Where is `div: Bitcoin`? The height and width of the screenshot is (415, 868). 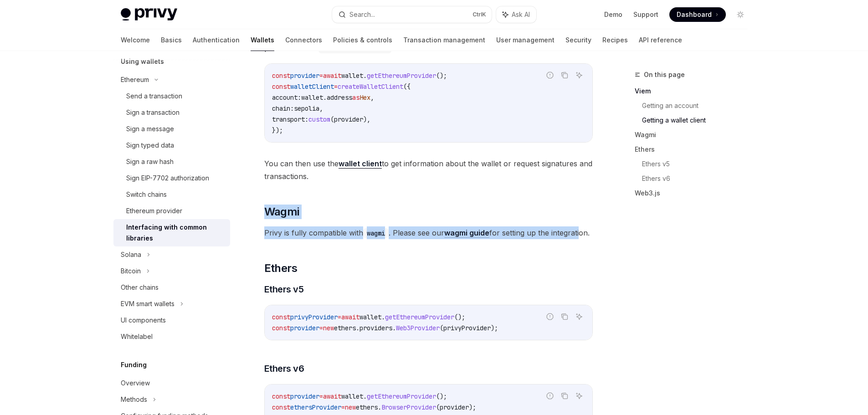 div: Bitcoin is located at coordinates (131, 271).